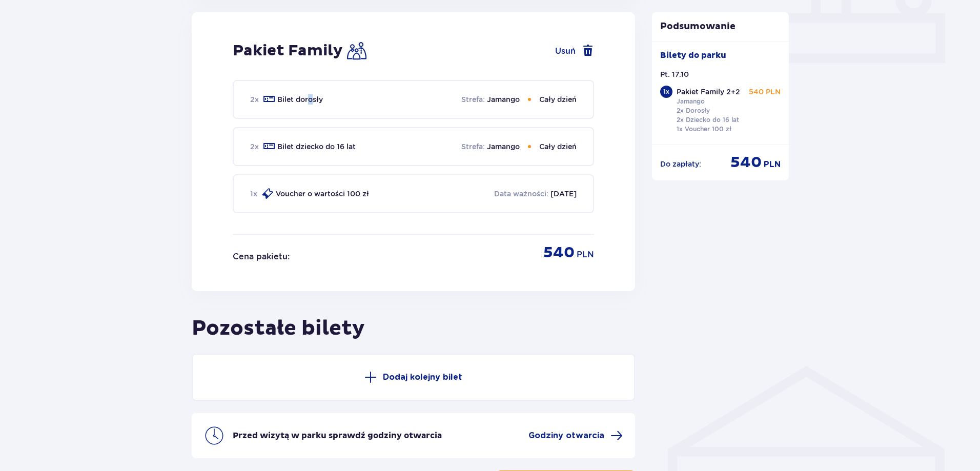 The image size is (980, 471). I want to click on p: 540, so click(559, 253).